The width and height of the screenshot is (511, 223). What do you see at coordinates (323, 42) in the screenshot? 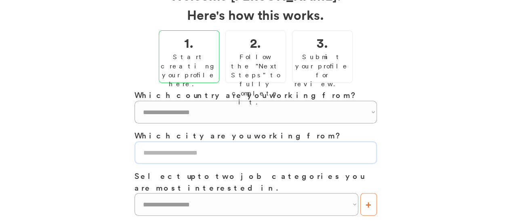
I see `h2: 3.` at bounding box center [323, 42].